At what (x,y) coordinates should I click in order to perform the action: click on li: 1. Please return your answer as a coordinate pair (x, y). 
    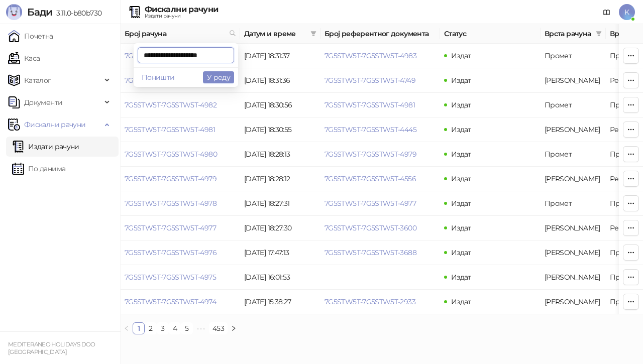
    Looking at the image, I should click on (139, 328).